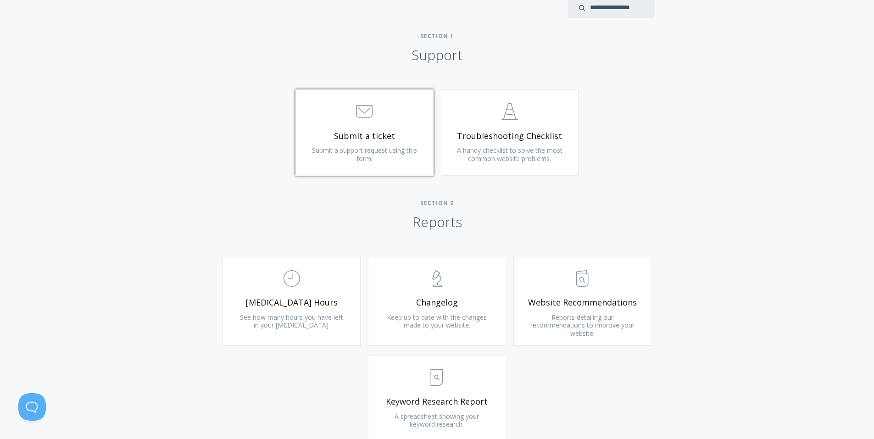 The image size is (874, 439). What do you see at coordinates (437, 420) in the screenshot?
I see `span: A spreadsheet showing your keyword research.` at bounding box center [437, 420].